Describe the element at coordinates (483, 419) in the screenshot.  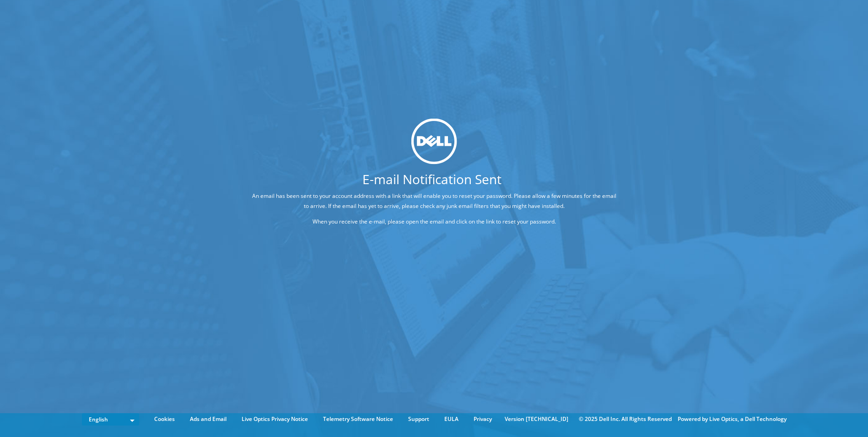
I see `a: Privacy` at that location.